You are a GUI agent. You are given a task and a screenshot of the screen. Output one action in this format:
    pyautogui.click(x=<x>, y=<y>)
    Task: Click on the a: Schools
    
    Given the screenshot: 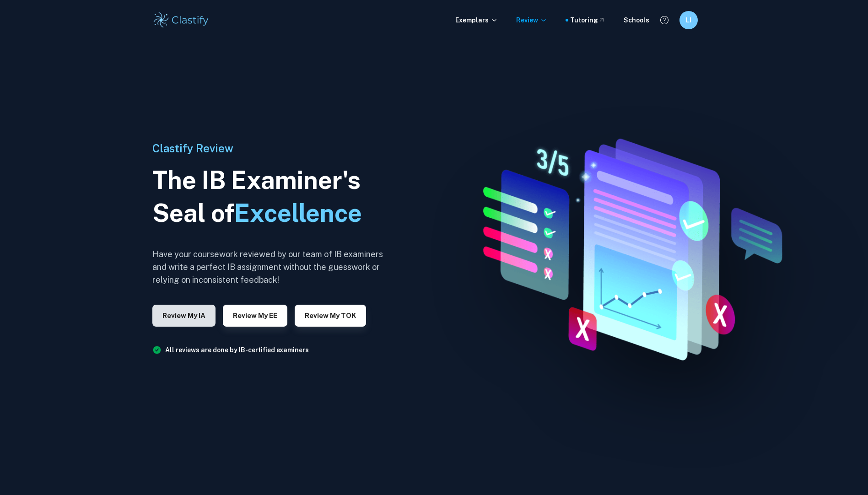 What is the action you would take?
    pyautogui.click(x=636, y=20)
    